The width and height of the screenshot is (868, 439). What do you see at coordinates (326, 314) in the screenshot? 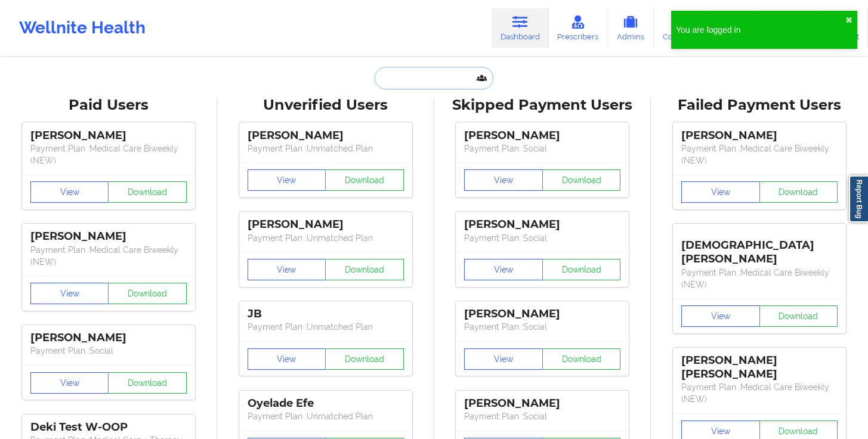
I see `div: JB` at bounding box center [326, 314].